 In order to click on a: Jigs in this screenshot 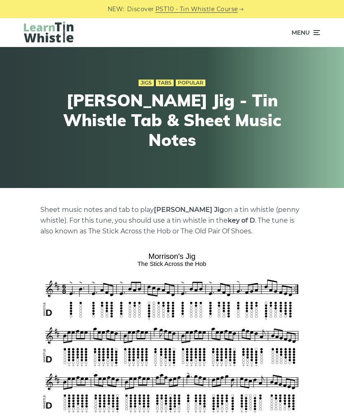, I will do `click(146, 83)`.